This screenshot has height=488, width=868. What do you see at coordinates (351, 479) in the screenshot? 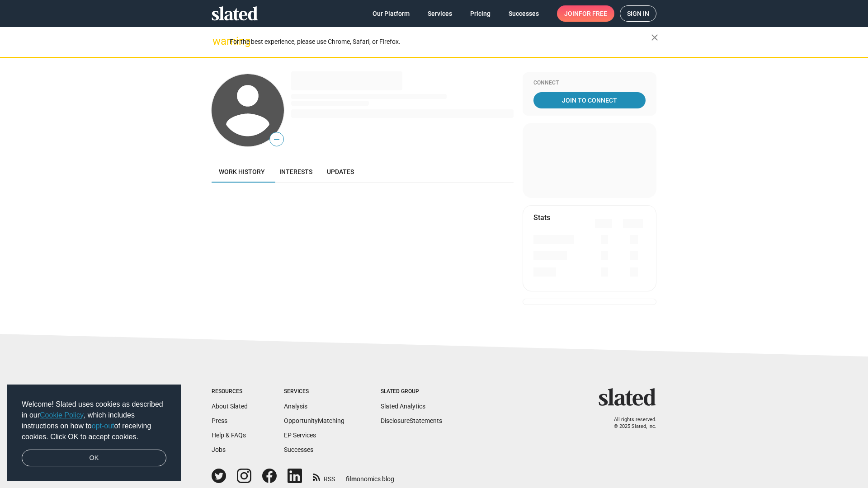
I see `span: film` at bounding box center [351, 479].